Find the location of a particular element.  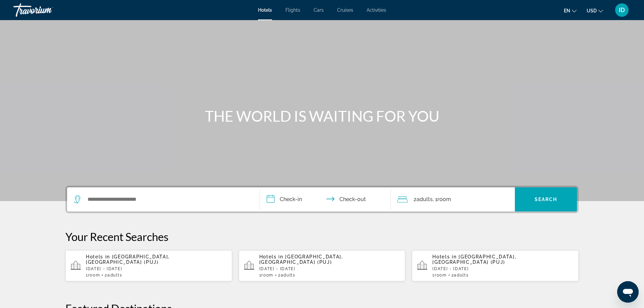

span: ID is located at coordinates (622, 10).